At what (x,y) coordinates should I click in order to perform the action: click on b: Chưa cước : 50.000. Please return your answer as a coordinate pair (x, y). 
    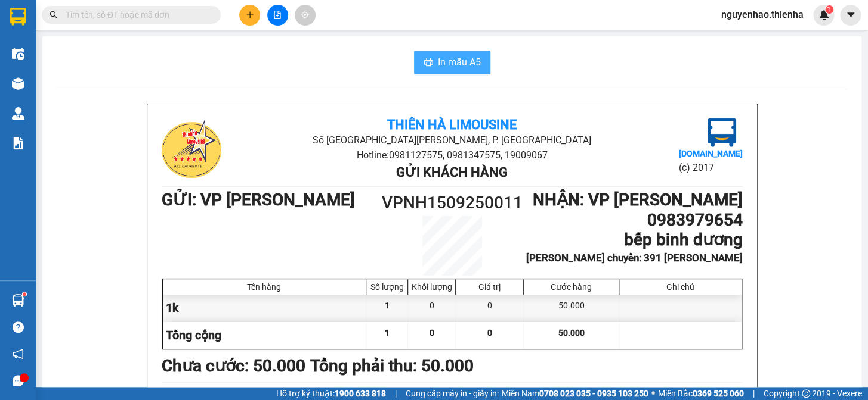
    Looking at the image, I should click on (233, 366).